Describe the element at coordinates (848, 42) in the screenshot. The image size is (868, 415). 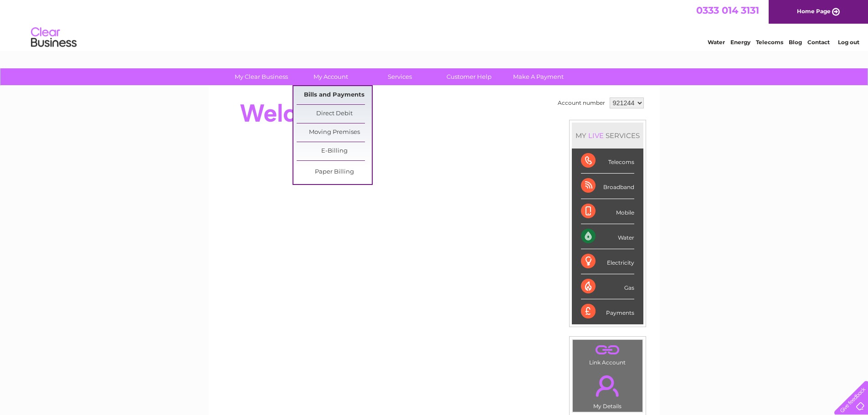
I see `a: Log out` at that location.